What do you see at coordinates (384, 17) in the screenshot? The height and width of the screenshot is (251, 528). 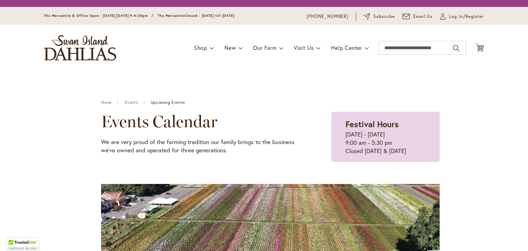 I see `span: Subscribe` at bounding box center [384, 17].